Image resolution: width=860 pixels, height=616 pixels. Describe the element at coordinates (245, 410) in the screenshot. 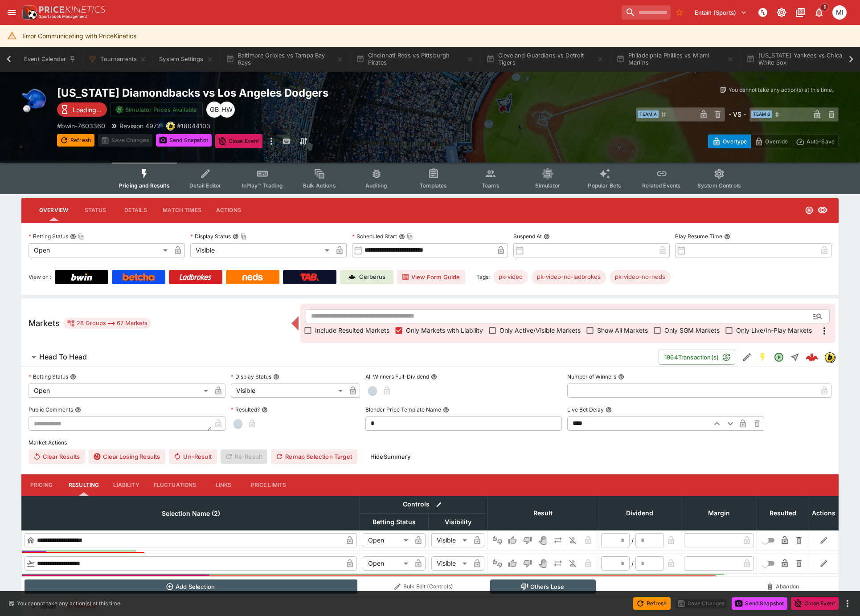

I see `p: Resulted?` at that location.